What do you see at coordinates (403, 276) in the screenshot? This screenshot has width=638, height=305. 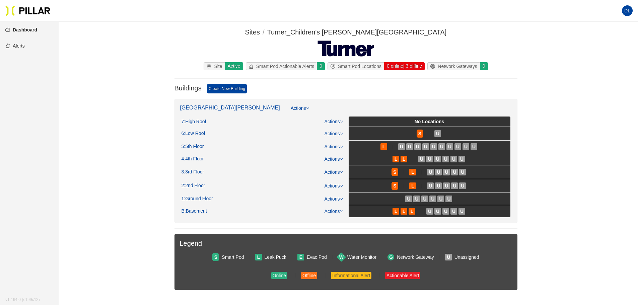 I see `div: Actionable Alert` at bounding box center [403, 276].